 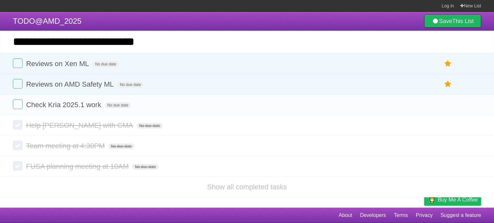 What do you see at coordinates (431, 200) in the screenshot?
I see `img: Buy me a coffee` at bounding box center [431, 200].